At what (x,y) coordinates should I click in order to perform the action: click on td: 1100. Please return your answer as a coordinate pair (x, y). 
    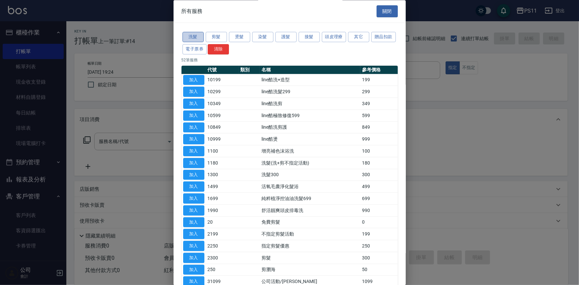
    Looking at the image, I should click on (222, 151).